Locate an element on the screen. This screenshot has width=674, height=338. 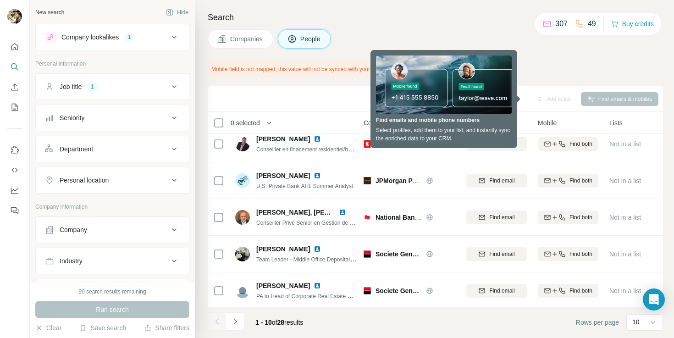
button: Hide is located at coordinates (177, 12).